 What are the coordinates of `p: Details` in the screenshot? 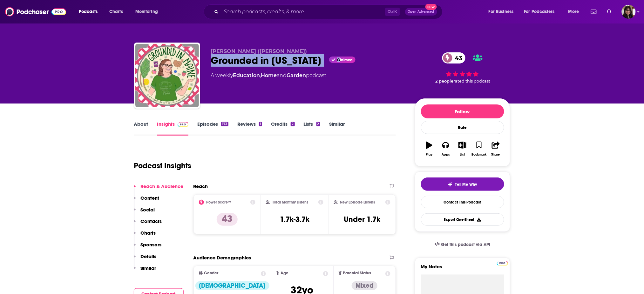 It's located at (149, 256).